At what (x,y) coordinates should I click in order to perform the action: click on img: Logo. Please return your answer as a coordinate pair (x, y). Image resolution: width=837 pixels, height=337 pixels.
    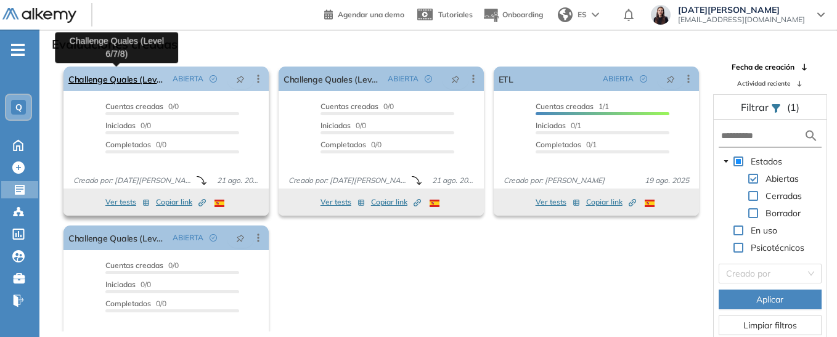
    Looking at the image, I should click on (39, 15).